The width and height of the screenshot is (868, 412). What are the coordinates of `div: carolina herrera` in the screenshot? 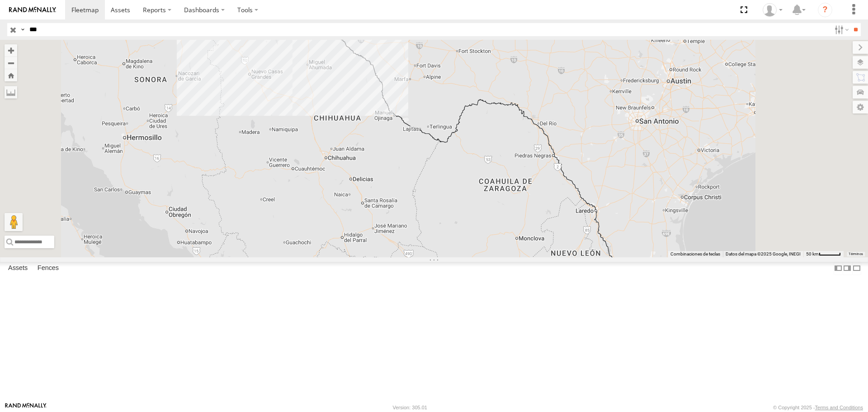 It's located at (773, 10).